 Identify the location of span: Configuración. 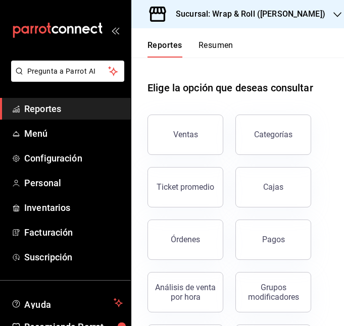
(73, 158).